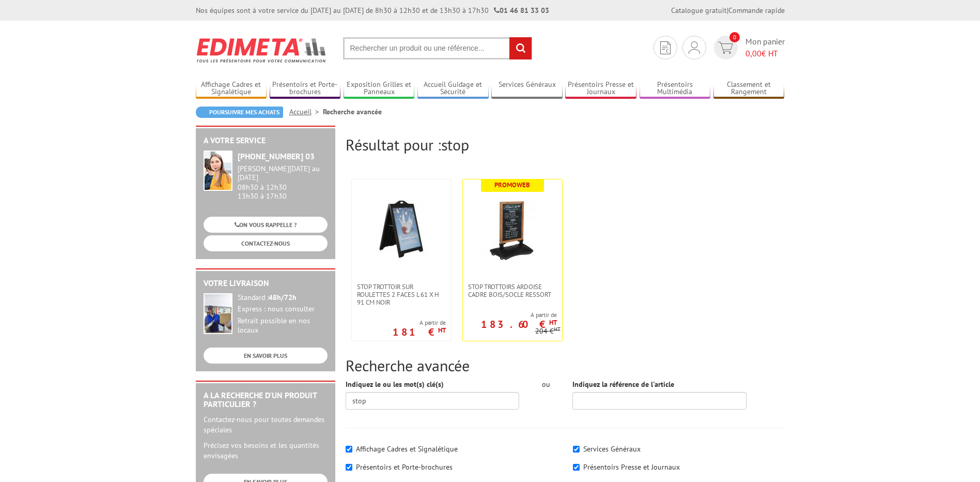 This screenshot has height=482, width=980. Describe the element at coordinates (512, 290) in the screenshot. I see `a: STOP TROTTOIRS ARDOISE CADRE BOIS/SOCLE RESSORT` at that location.